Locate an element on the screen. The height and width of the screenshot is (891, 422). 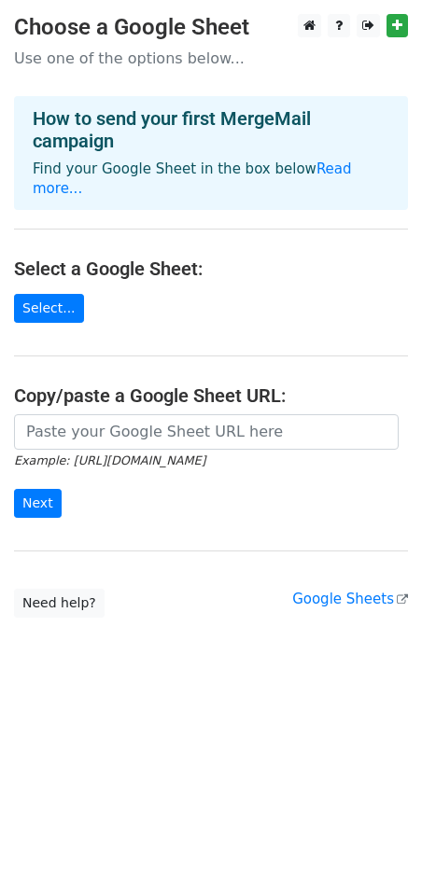
p: Find your Google Sheet in the box below is located at coordinates (211, 179).